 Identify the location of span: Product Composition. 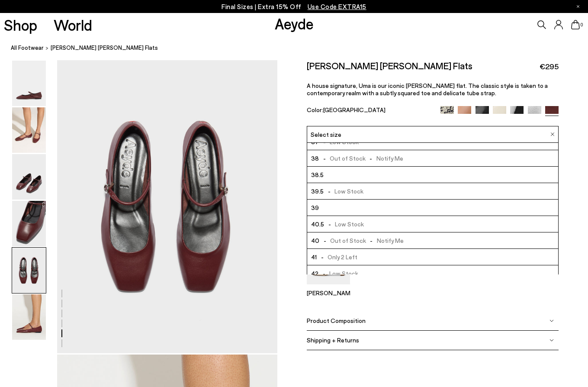
(336, 320).